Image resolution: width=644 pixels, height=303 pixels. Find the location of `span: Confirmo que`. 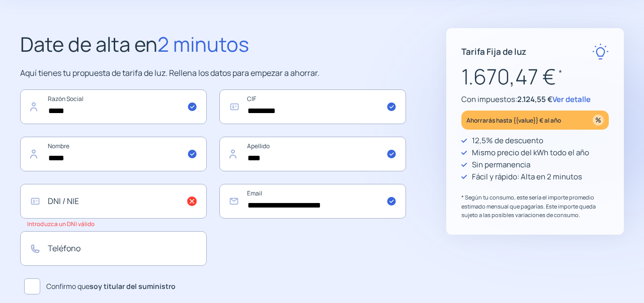

span: Confirmo que is located at coordinates (110, 287).